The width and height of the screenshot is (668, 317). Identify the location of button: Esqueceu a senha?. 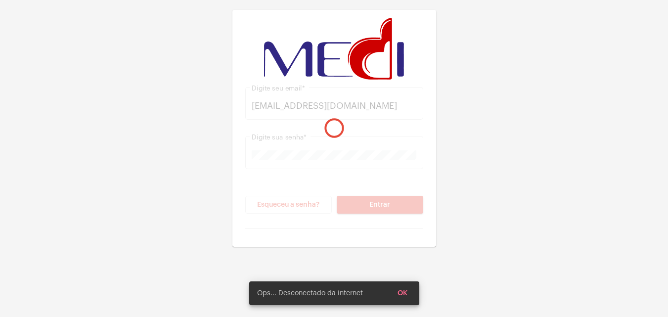
(288, 205).